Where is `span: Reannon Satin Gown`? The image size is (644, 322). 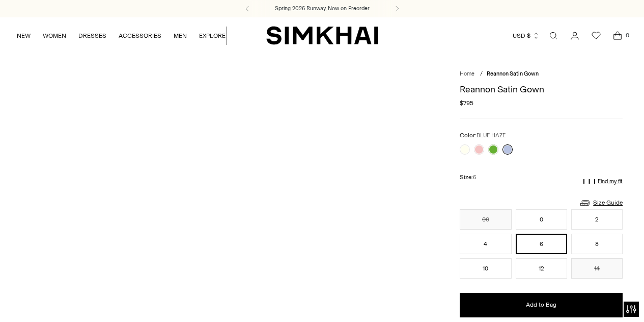 span: Reannon Satin Gown is located at coordinates (513, 73).